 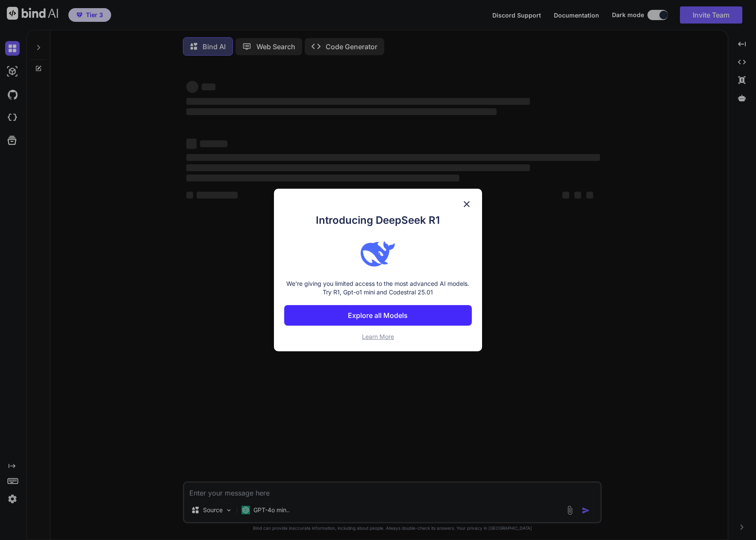 What do you see at coordinates (378, 336) in the screenshot?
I see `span: Learn More` at bounding box center [378, 336].